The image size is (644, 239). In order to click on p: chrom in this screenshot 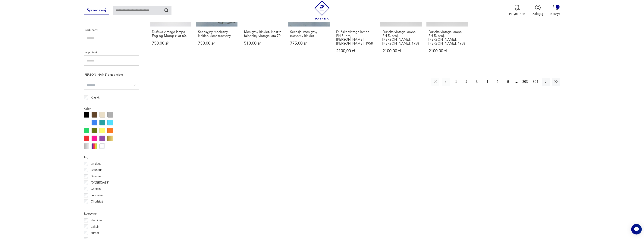, I will do `click(95, 233)`.